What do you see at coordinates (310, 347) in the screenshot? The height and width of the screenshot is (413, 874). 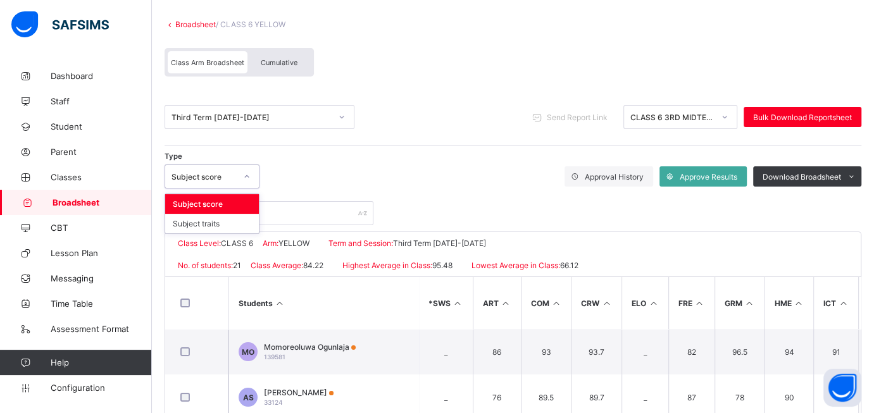 I see `span: Momoreoluwa Ogunlaja` at bounding box center [310, 347].